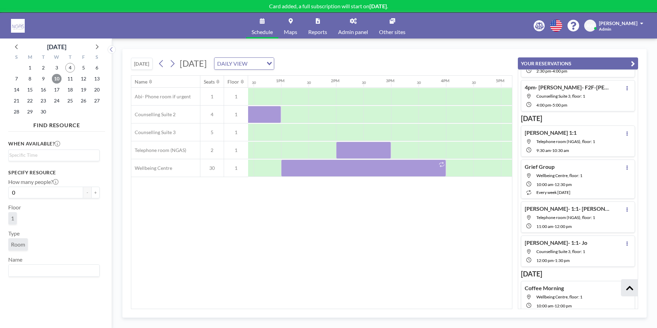  What do you see at coordinates (17, 90) in the screenshot?
I see `span: Sunday, September 14, 2025` at bounding box center [17, 90].